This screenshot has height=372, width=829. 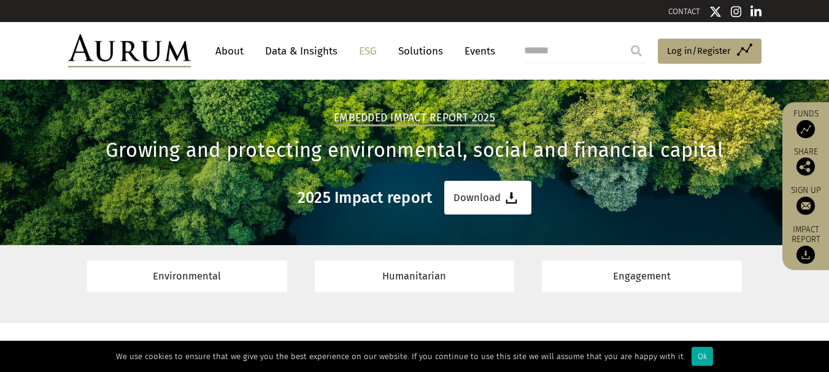 I want to click on img: Instagram icon, so click(x=736, y=12).